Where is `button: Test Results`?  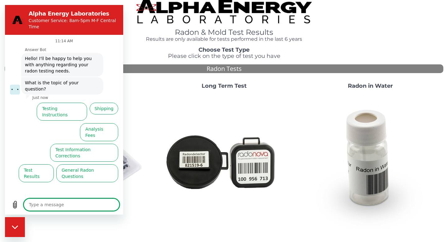
button: Test Results is located at coordinates (31, 168).